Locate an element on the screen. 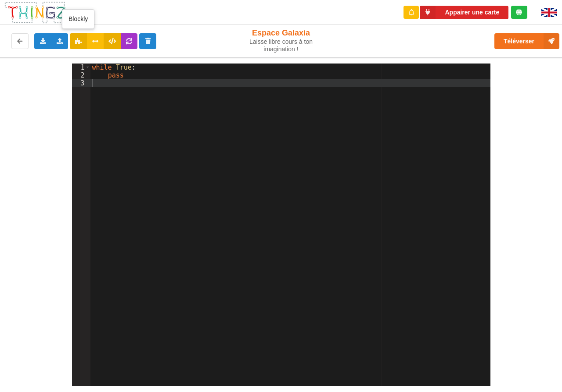  img: thingz_logo.png is located at coordinates (37, 12).